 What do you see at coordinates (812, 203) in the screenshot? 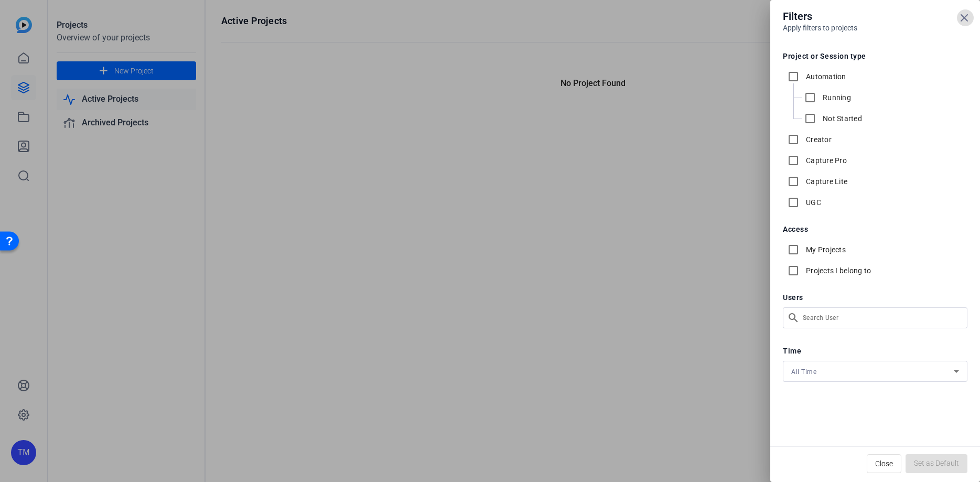
I see `label: UGC` at bounding box center [812, 203].